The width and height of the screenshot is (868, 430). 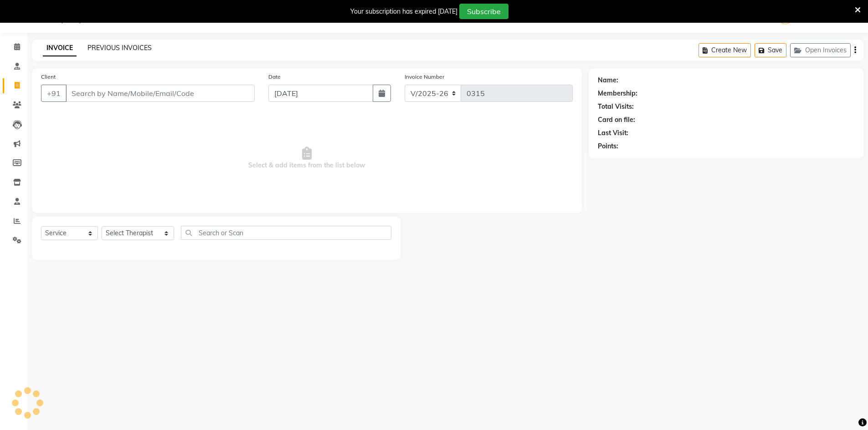 I want to click on button: +91, so click(x=54, y=93).